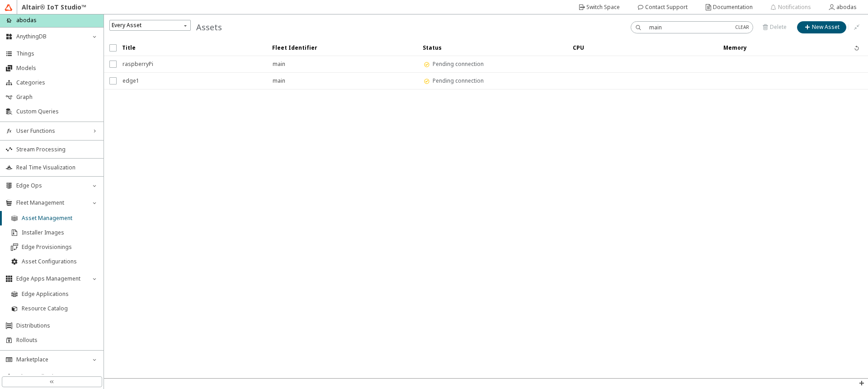 This screenshot has height=389, width=868. What do you see at coordinates (57, 326) in the screenshot?
I see `span: Distributions` at bounding box center [57, 326].